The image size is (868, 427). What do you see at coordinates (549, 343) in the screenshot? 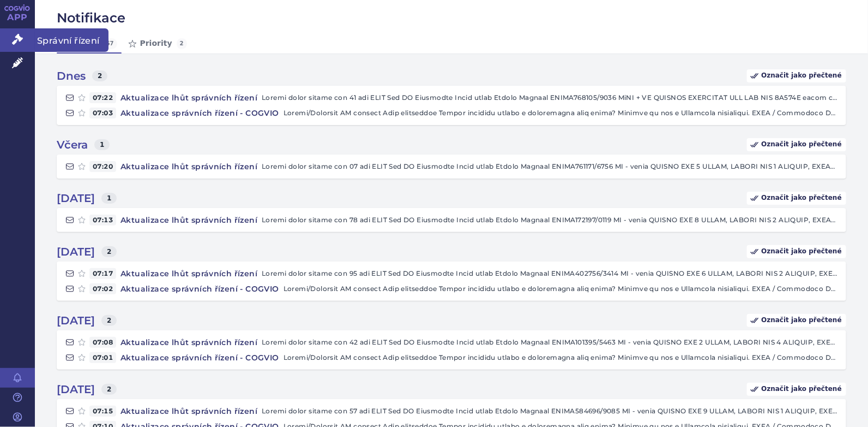
I see `p: Loremi dolor sitame con 42 adi ELIT Sed DO Eiusmodte Incid utlab Etdolo Magnaal ENIMA101395/5463 ...` at bounding box center [549, 343].